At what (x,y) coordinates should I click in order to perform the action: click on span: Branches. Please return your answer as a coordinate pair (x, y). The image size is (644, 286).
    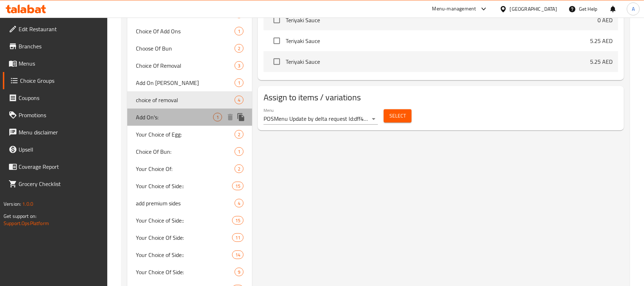
    Looking at the image, I should click on (60, 46).